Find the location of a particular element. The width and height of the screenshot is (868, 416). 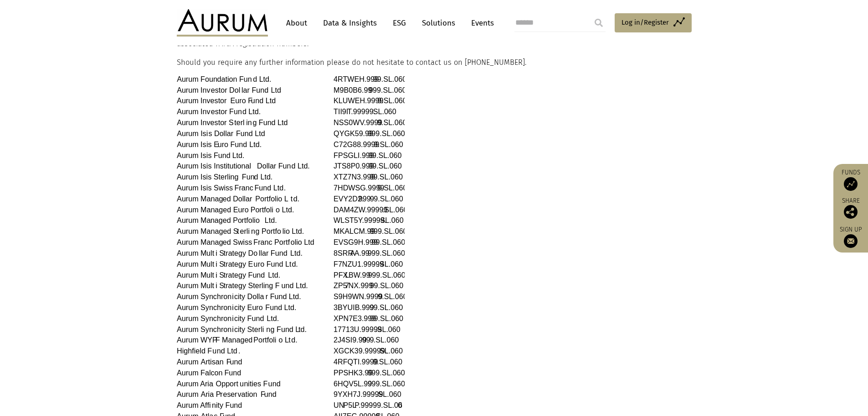

img: Share this post is located at coordinates (851, 211).